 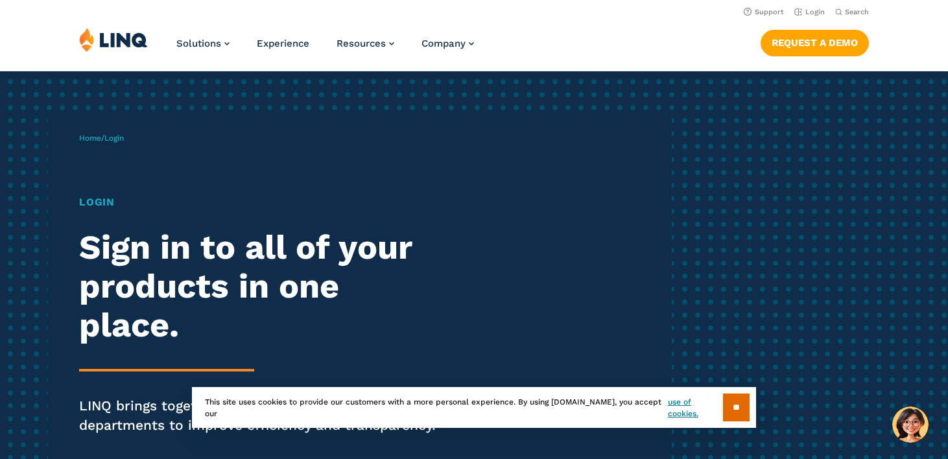 What do you see at coordinates (365, 43) in the screenshot?
I see `a: Resources` at bounding box center [365, 43].